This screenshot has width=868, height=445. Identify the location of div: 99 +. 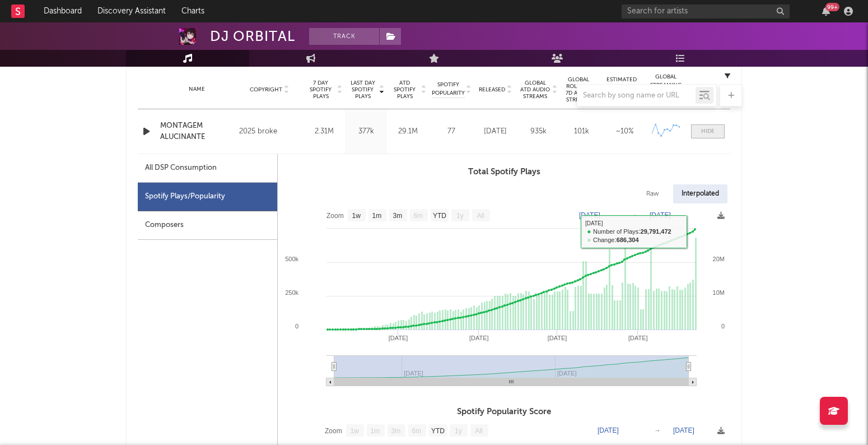
(833, 6).